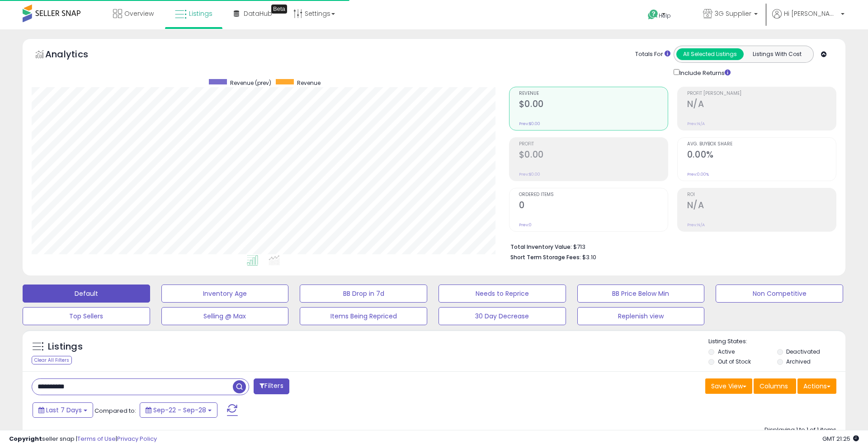 The height and width of the screenshot is (448, 868). I want to click on span: Last 7 Days, so click(64, 410).